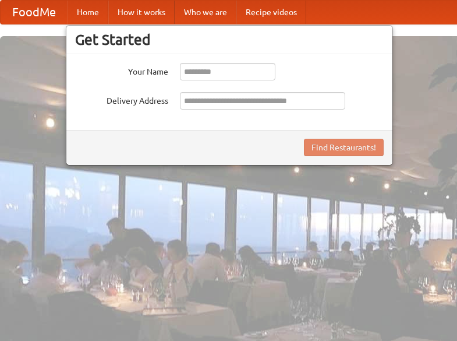  Describe the element at coordinates (271, 12) in the screenshot. I see `a: Recipe videos` at that location.